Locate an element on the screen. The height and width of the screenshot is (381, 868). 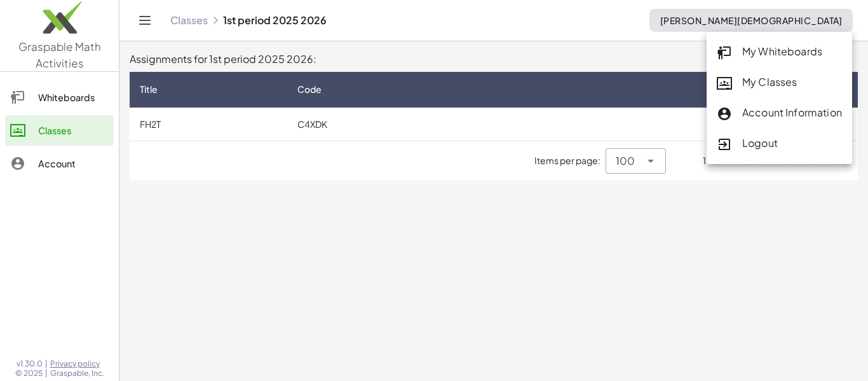
span: 100 is located at coordinates (625, 161).